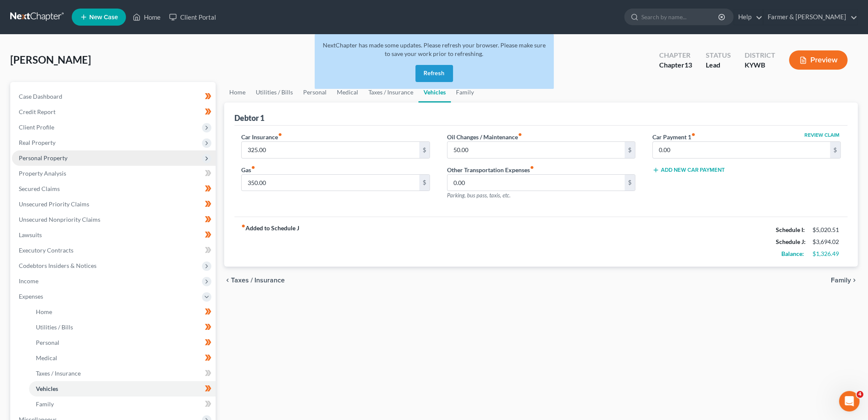 The width and height of the screenshot is (868, 420). I want to click on label: Car Insurance, so click(262, 137).